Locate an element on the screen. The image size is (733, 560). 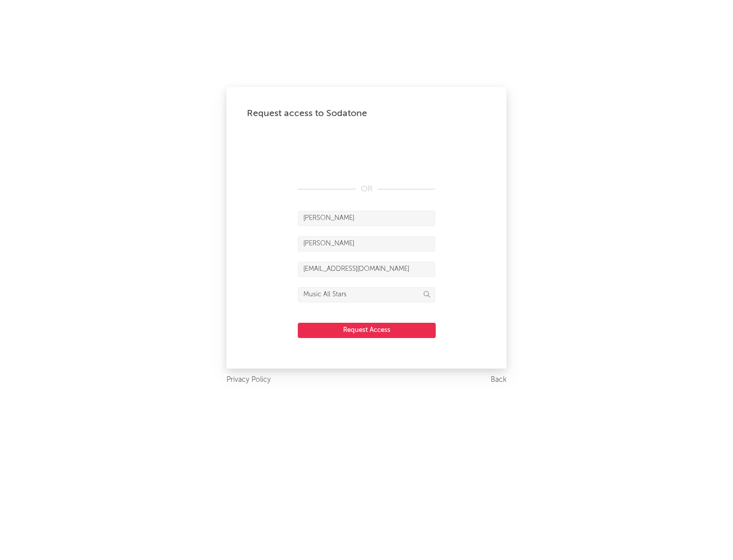
div: Request access to Sodatone is located at coordinates (366, 114).